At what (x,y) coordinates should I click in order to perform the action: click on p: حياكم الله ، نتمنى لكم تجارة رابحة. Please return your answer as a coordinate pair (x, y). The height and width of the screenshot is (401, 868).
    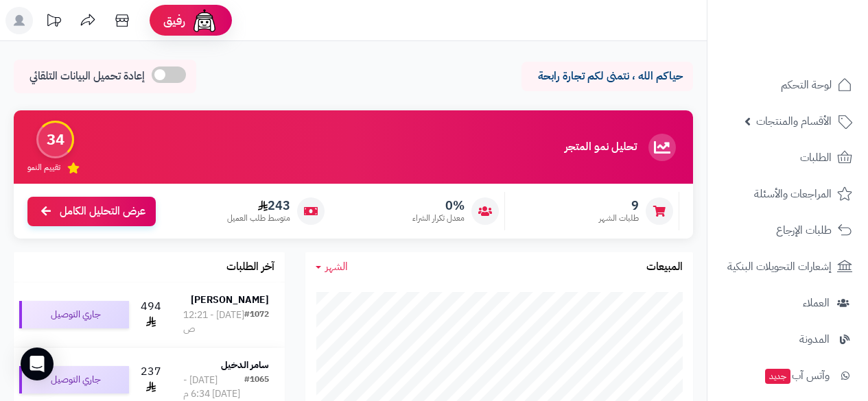
    Looking at the image, I should click on (607, 76).